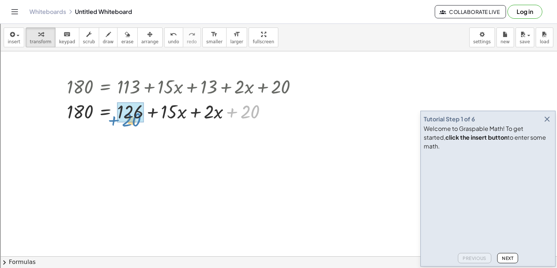  I want to click on div: Tutorial Step 1 of 6, so click(449, 119).